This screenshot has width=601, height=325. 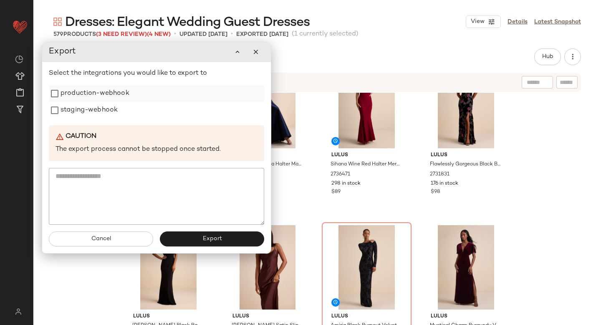 What do you see at coordinates (336, 192) in the screenshot?
I see `span: $89` at bounding box center [336, 192].